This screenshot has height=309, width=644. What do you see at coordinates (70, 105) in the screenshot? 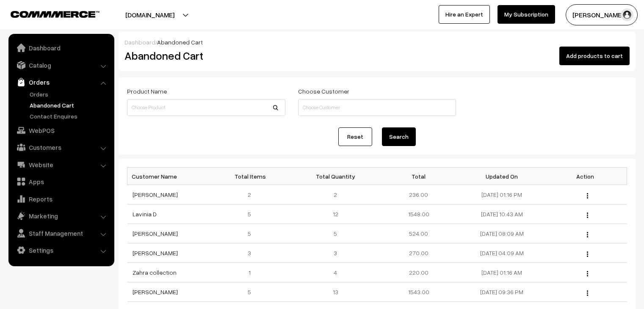
I see `a: Abandoned Cart` at bounding box center [70, 105].